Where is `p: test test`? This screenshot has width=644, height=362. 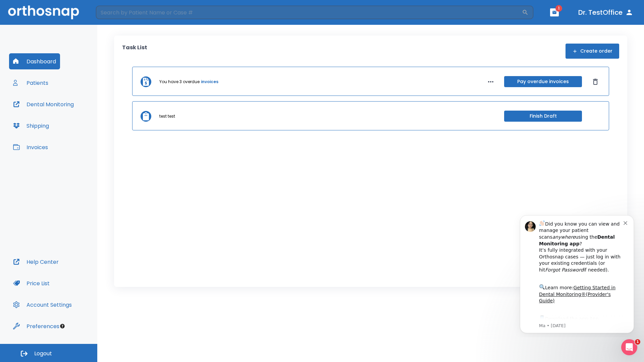
p: test test is located at coordinates (167, 116).